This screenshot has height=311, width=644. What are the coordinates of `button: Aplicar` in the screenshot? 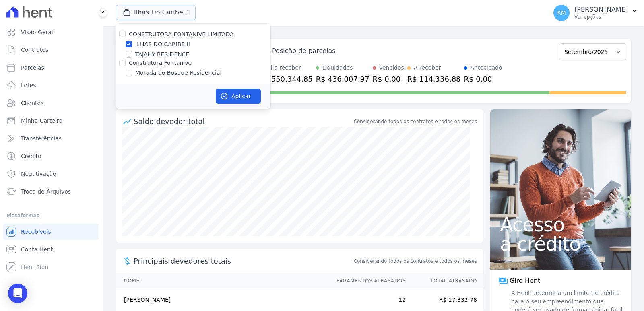 It's located at (238, 96).